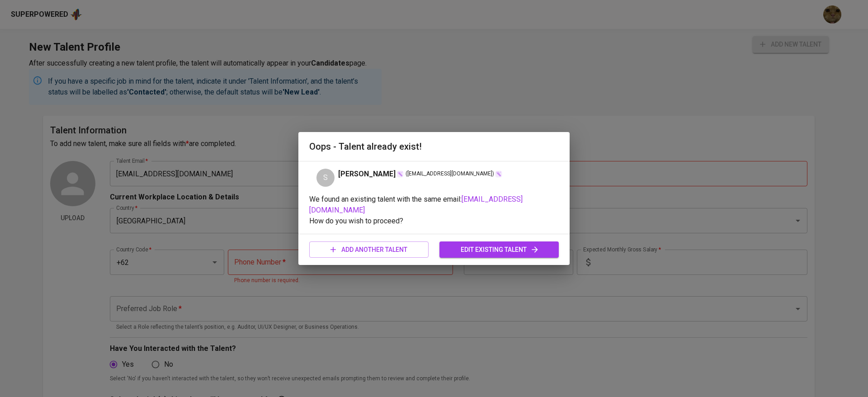 This screenshot has height=397, width=868. Describe the element at coordinates (369, 250) in the screenshot. I see `span: add another talent` at that location.